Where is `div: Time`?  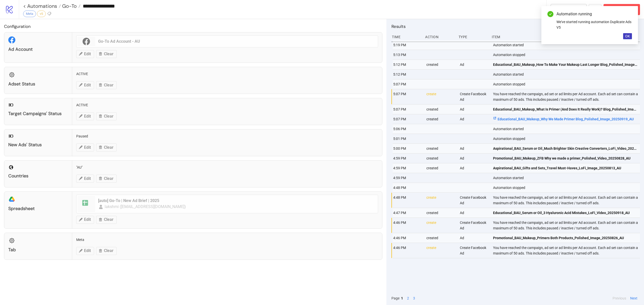
div: Time is located at coordinates (406, 37).